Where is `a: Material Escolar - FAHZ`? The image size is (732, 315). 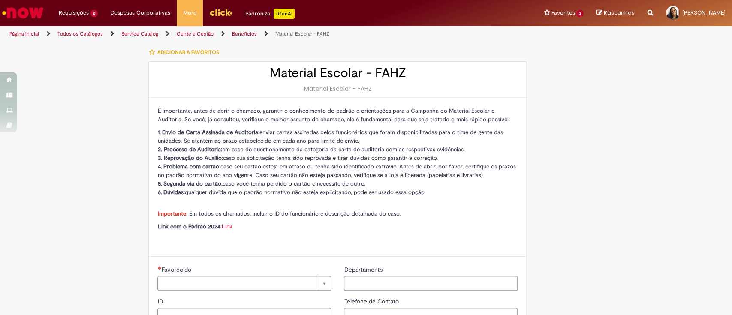 a: Material Escolar - FAHZ is located at coordinates (302, 34).